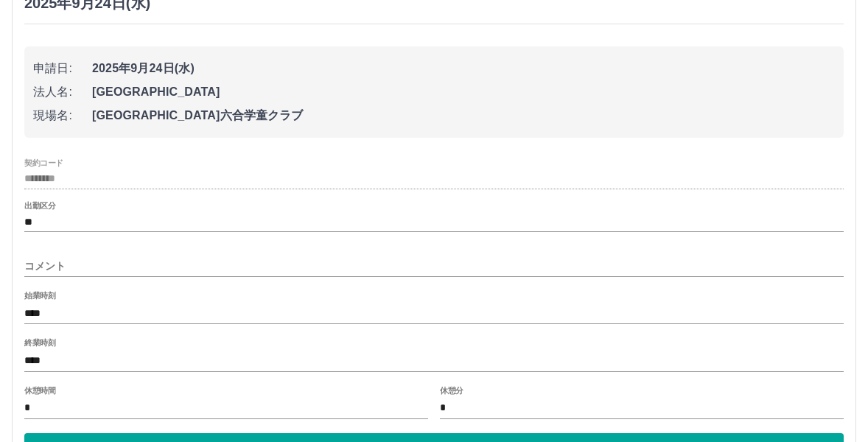  I want to click on span: 2025年9月24日(水), so click(464, 69).